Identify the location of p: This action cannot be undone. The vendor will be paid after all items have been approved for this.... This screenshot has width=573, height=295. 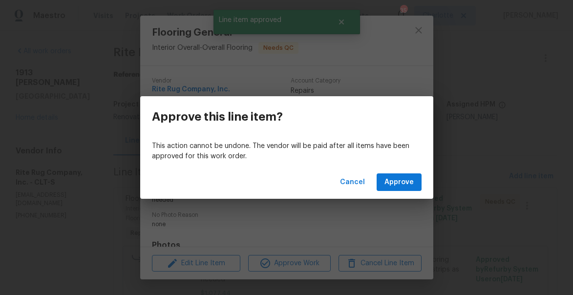
(287, 151).